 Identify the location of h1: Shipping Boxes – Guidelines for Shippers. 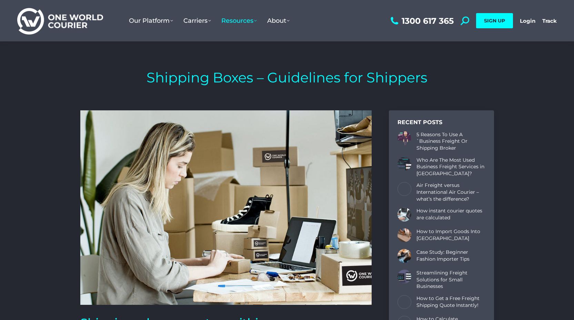
(287, 78).